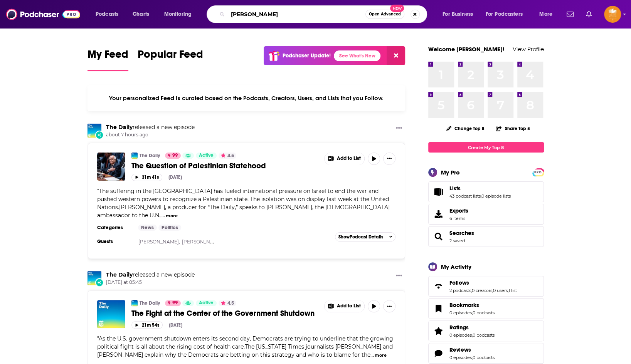 The width and height of the screenshot is (631, 364). Describe the element at coordinates (456, 267) in the screenshot. I see `div: My Activity` at that location.